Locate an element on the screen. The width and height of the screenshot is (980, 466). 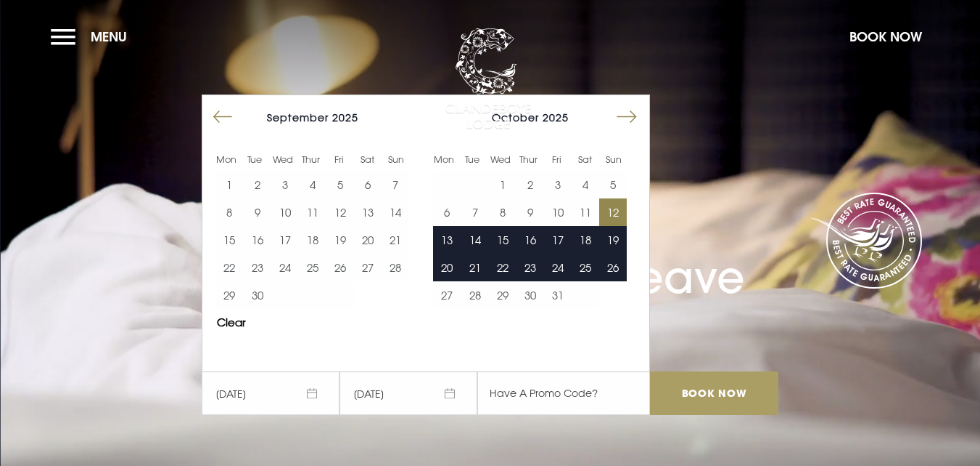
td: Choose Sunday, October 19, 2025 as your end date. is located at coordinates (613, 240).